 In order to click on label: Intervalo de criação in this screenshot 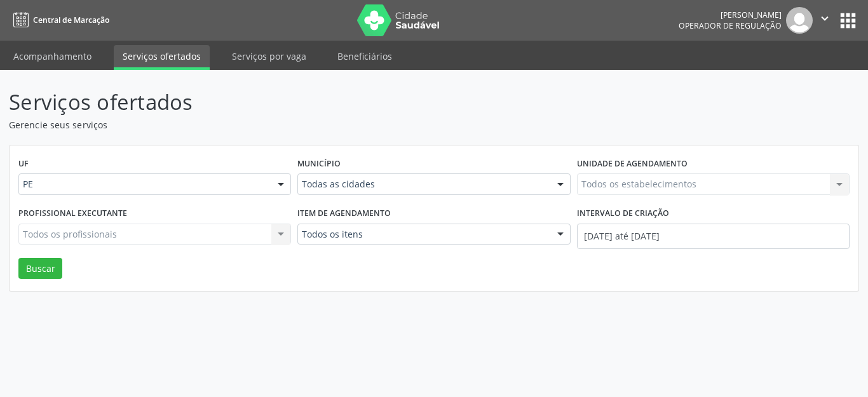, I will do `click(622, 213)`.